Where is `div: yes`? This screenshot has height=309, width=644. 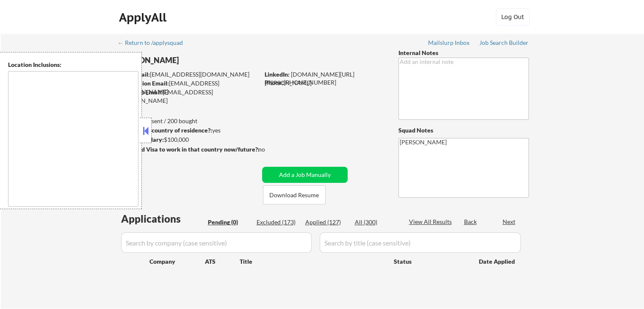
div: yes is located at coordinates (187, 131).